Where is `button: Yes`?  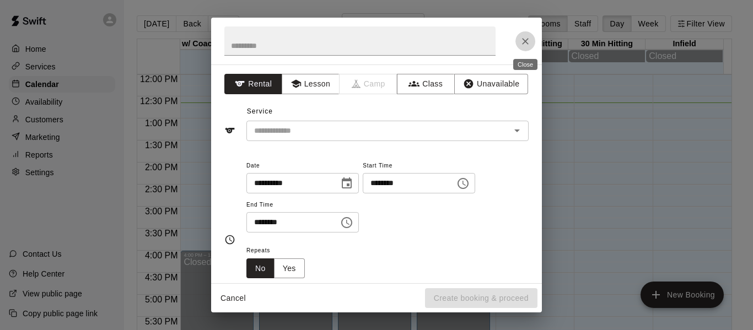 button: Yes is located at coordinates (290, 269).